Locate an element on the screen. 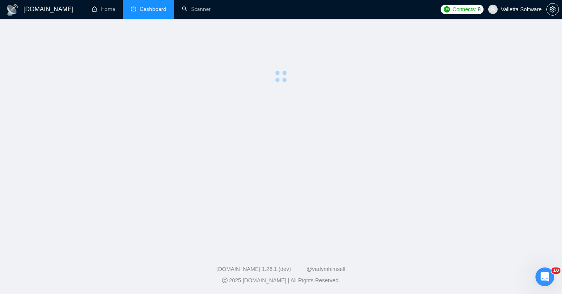  img: upwork-logo.png is located at coordinates (447, 9).